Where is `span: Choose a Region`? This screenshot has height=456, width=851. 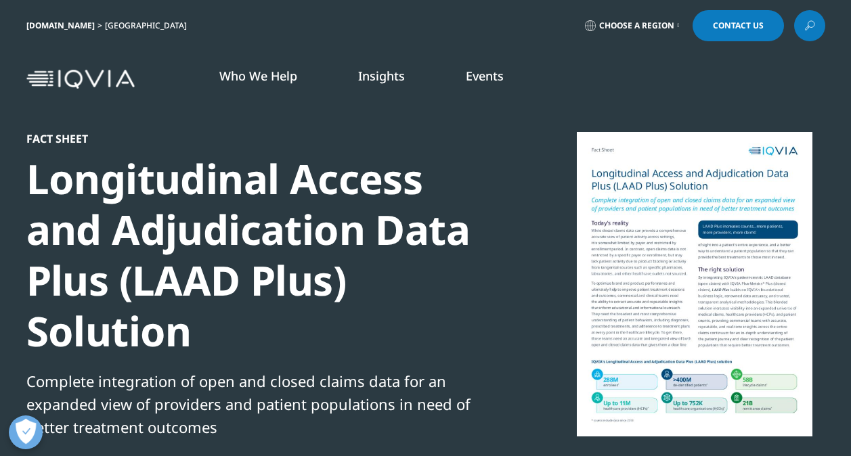
span: Choose a Region is located at coordinates (636, 26).